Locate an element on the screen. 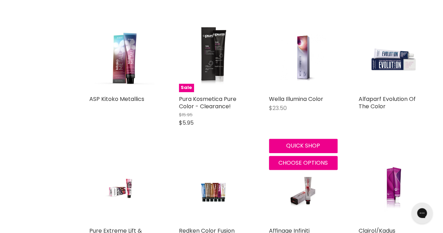 The height and width of the screenshot is (233, 443). a: Redken Color Fusion is located at coordinates (213, 189).